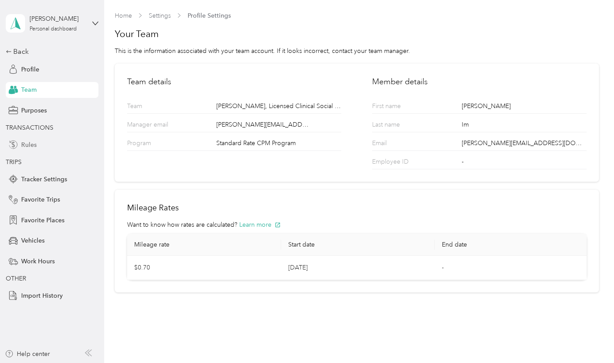 This screenshot has height=363, width=614. I want to click on span: Import History, so click(42, 296).